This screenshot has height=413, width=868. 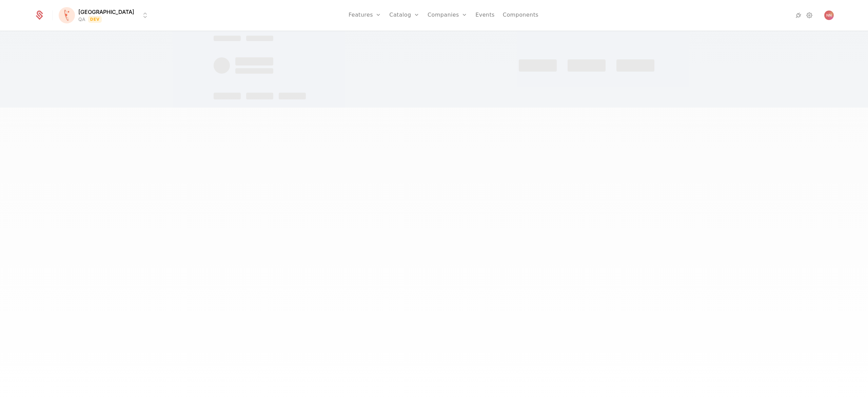 What do you see at coordinates (798, 15) in the screenshot?
I see `a: Integrations` at bounding box center [798, 15].